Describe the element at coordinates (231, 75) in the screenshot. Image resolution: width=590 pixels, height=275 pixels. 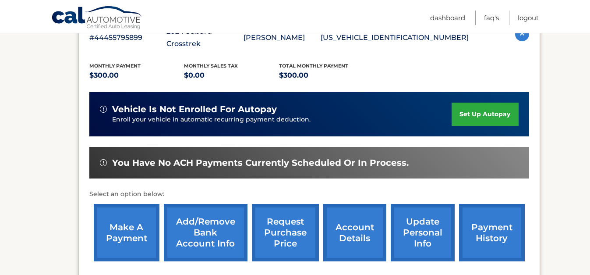
I see `p: $0.00` at that location.